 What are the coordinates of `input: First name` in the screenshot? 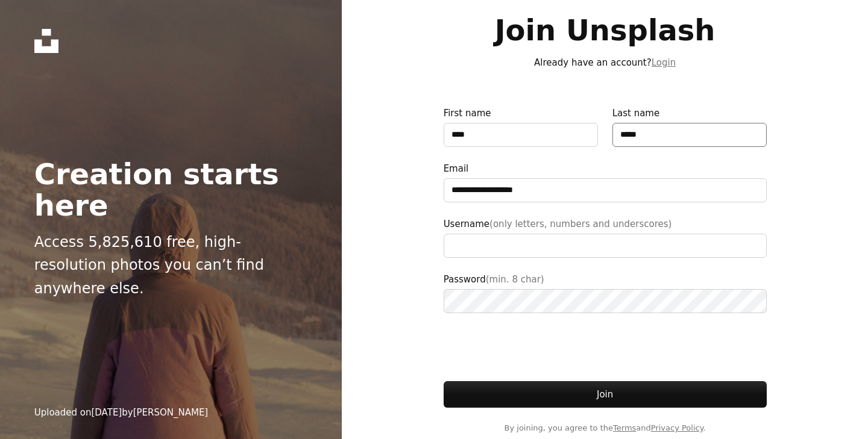 It's located at (521, 135).